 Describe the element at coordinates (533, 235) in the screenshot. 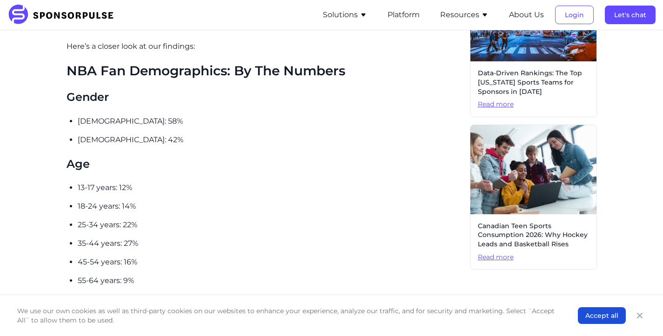

I see `span: Canadian Teen Sports Consumption 2026: Why Hockey Leads and Basketball Rises` at that location.